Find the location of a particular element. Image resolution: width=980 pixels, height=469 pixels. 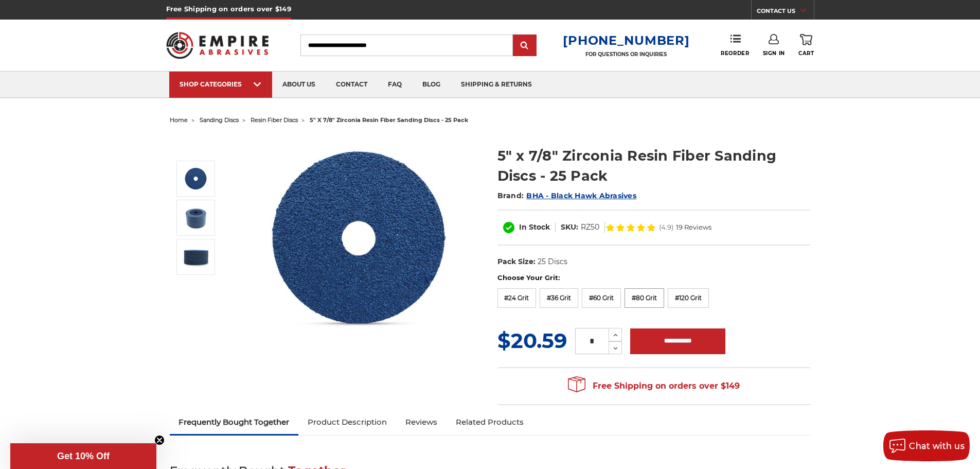

a: home is located at coordinates (179, 120).